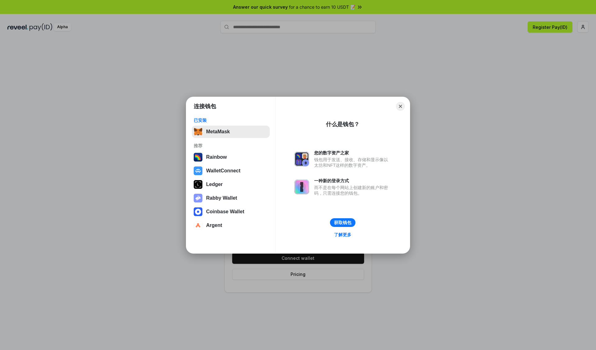  I want to click on div: 已安装, so click(231, 120).